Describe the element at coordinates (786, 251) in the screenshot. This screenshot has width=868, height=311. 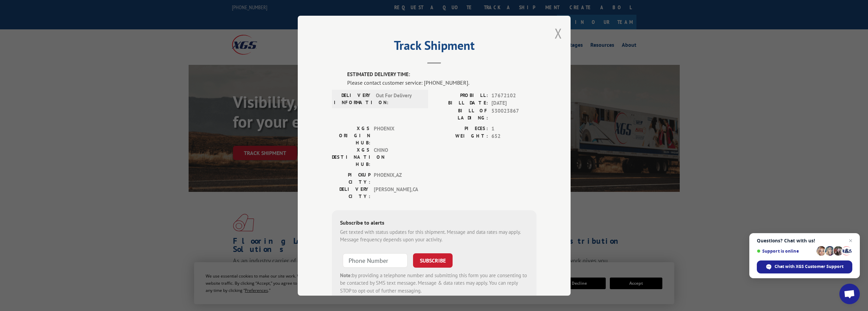
I see `span: Support is online` at that location.